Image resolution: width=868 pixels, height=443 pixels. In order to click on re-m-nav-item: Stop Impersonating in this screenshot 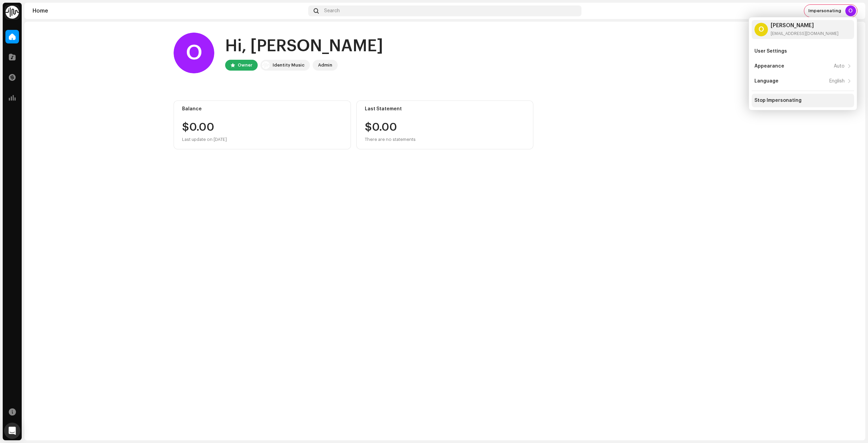, I will do `click(803, 101)`.